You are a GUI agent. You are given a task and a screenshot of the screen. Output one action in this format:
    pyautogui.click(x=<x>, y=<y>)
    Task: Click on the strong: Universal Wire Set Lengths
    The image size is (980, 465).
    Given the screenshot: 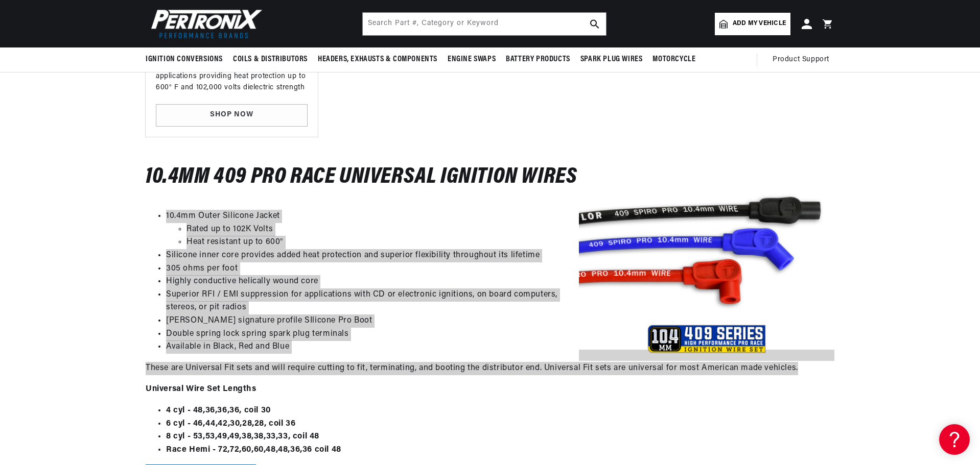 What is the action you would take?
    pyautogui.click(x=201, y=389)
    